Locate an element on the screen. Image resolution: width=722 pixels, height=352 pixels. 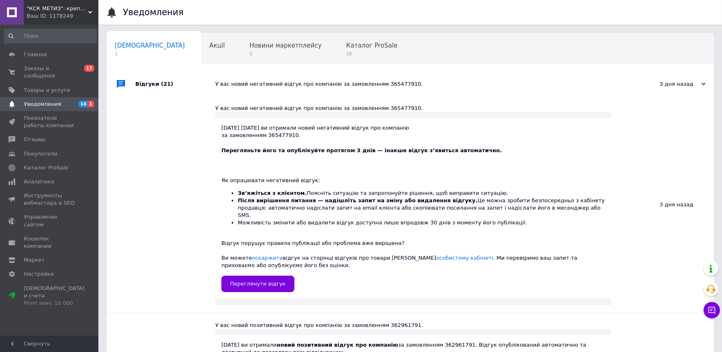
input: Поиск is located at coordinates (50, 36).